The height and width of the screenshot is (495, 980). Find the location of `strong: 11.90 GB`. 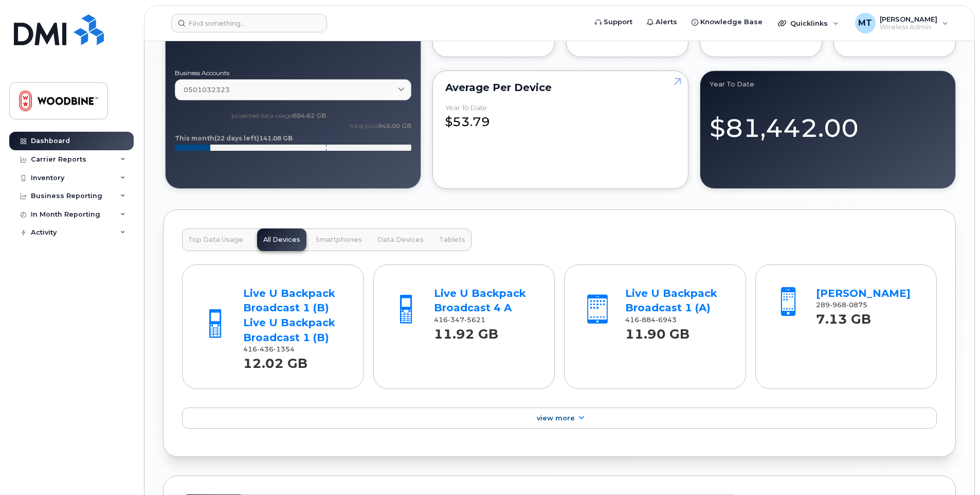

strong: 11.90 GB is located at coordinates (657, 331).